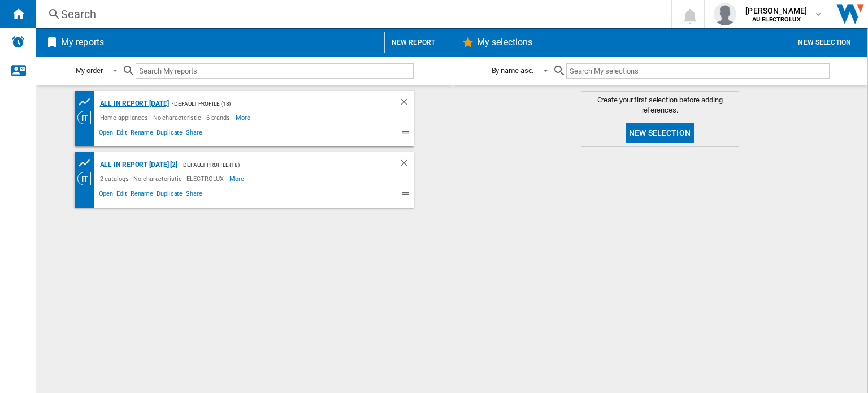  Describe the element at coordinates (513, 70) in the screenshot. I see `div: By name asc.` at that location.